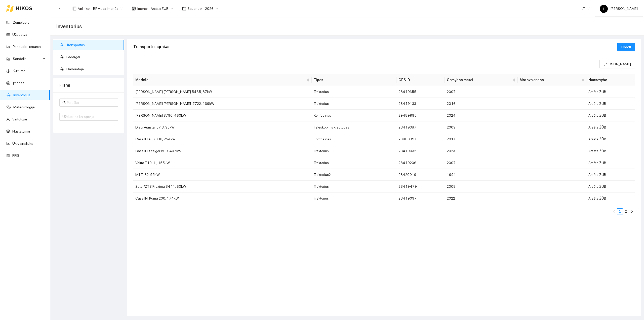 This screenshot has width=644, height=320. Describe the element at coordinates (89, 85) in the screenshot. I see `div: Filtrai` at that location.